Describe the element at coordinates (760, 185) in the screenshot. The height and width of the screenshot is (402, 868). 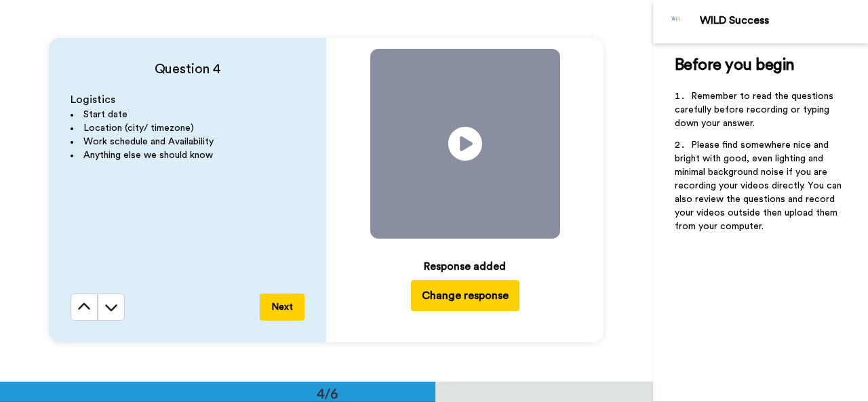
I see `span: Please find somewhere nice and bright with good, even lighting and minimal background noise if yo...` at that location.